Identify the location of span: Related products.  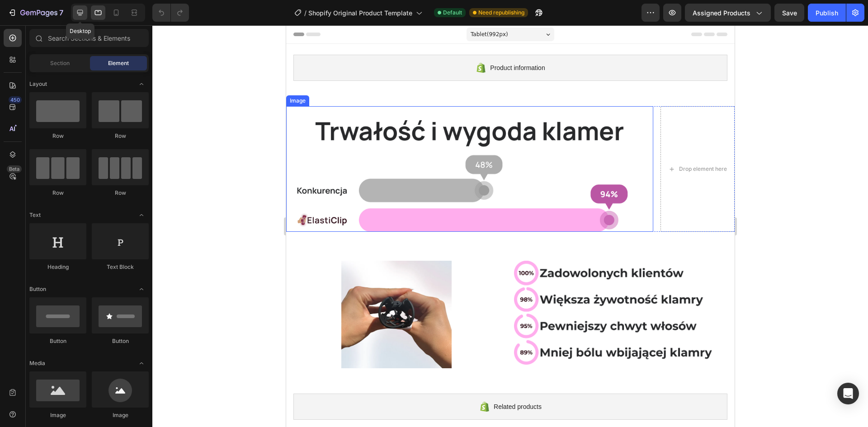
(231, 381).